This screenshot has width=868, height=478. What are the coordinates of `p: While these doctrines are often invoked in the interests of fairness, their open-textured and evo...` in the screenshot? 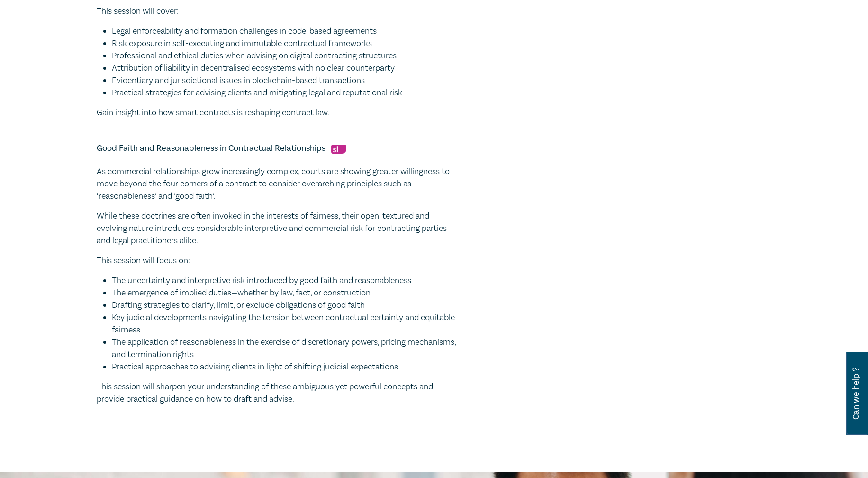 It's located at (276, 228).